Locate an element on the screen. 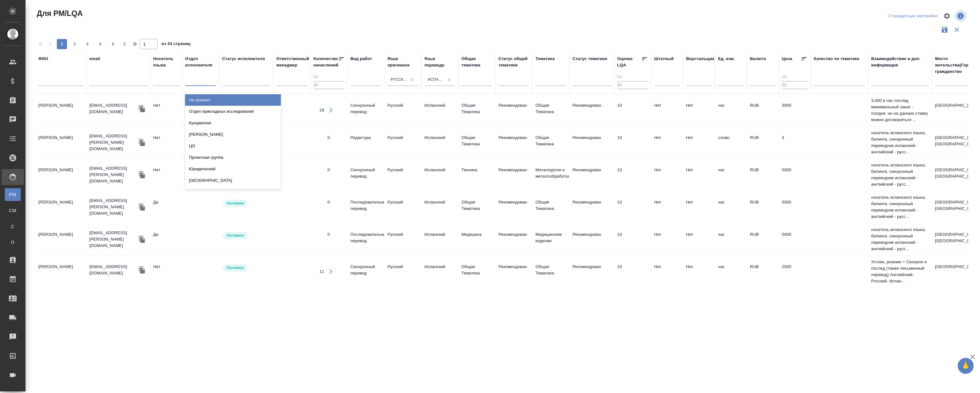 The height and width of the screenshot is (393, 980). div: Ед. изм. is located at coordinates (726, 59).